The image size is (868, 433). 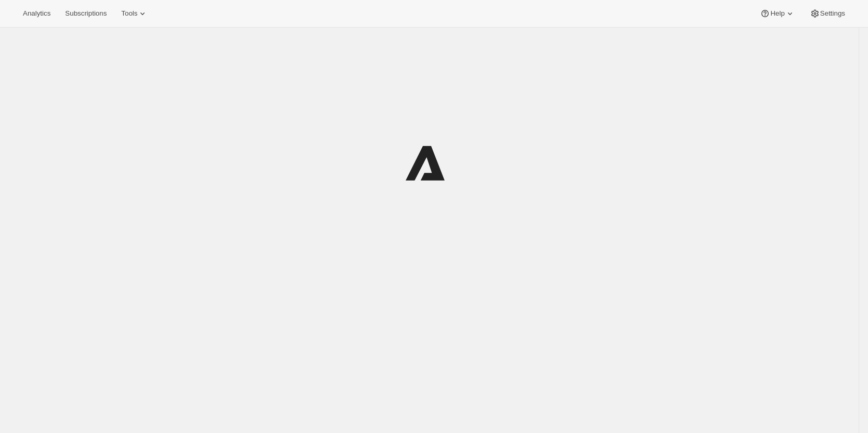 I want to click on button: Analytics, so click(x=36, y=13).